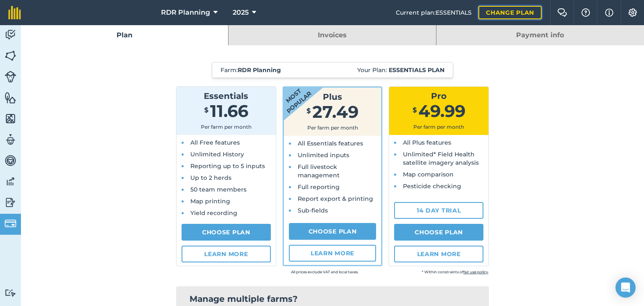  What do you see at coordinates (632, 13) in the screenshot?
I see `img: A cog icon` at bounding box center [632, 13].